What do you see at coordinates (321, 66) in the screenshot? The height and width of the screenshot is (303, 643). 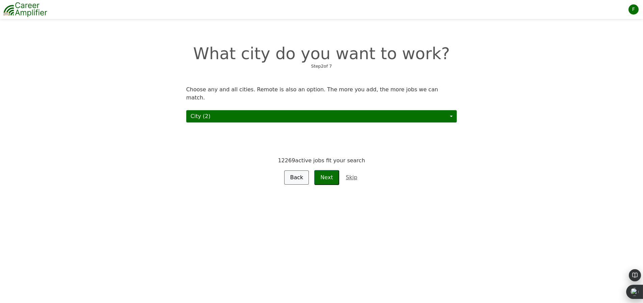 I see `div: Step 2 of 7` at bounding box center [321, 66].